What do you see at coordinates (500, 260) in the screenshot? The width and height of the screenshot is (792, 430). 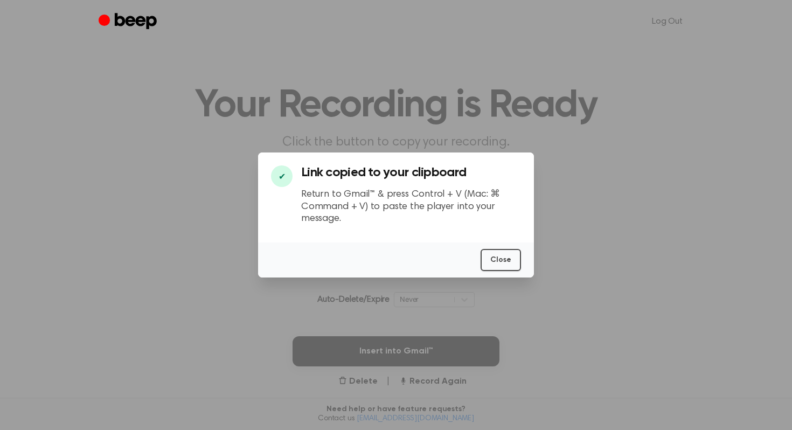 I see `button: Close` at bounding box center [500, 260].